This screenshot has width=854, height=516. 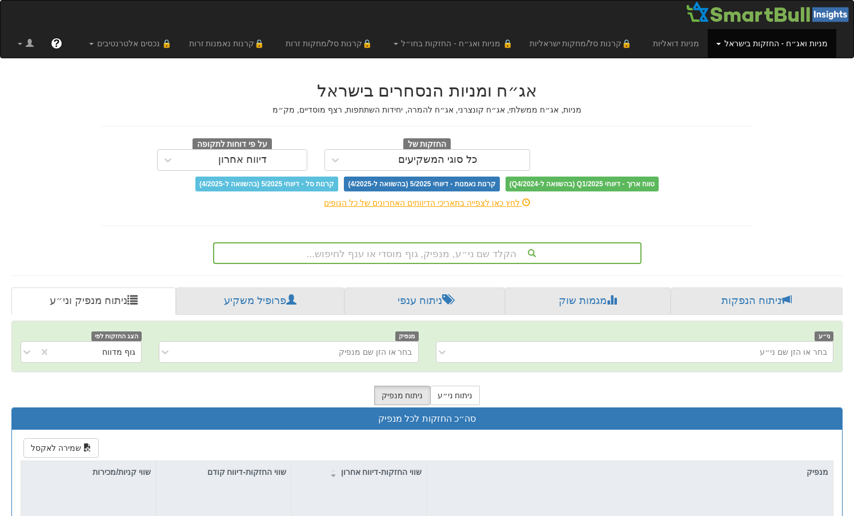 What do you see at coordinates (453, 43) in the screenshot?
I see `a: 🔒 מניות ואג״ח - החזקות בחו״ל` at bounding box center [453, 43].